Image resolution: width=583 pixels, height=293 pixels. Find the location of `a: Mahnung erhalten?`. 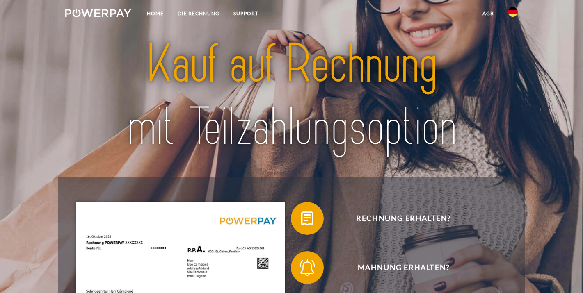

a: Mahnung erhalten? is located at coordinates (398, 268).